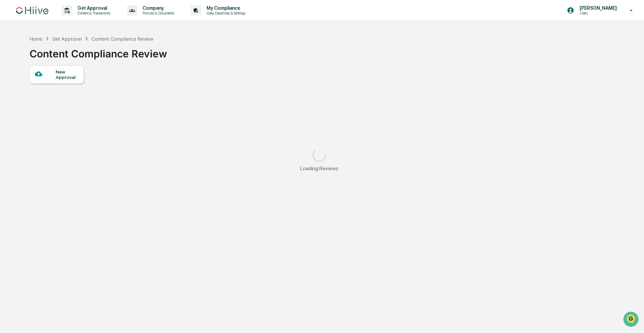 Image resolution: width=644 pixels, height=333 pixels. Describe the element at coordinates (225, 13) in the screenshot. I see `p: Data, Deadlines & Settings` at that location.